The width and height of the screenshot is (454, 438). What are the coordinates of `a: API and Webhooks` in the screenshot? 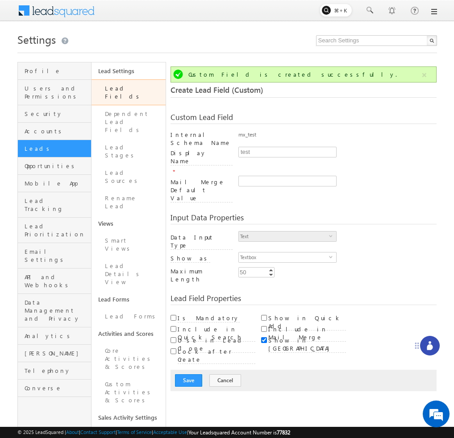 It's located at (54, 281).